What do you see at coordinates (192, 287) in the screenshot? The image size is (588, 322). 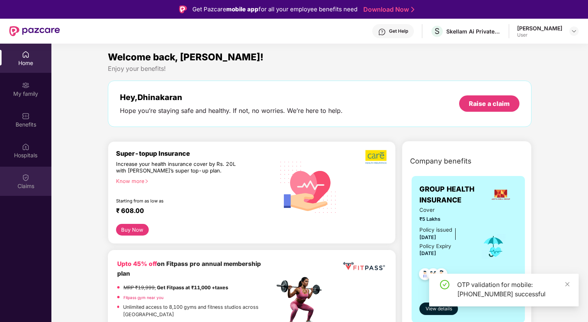 I see `strong: Get Fitpass at ₹11,000 +taxes` at bounding box center [192, 287].